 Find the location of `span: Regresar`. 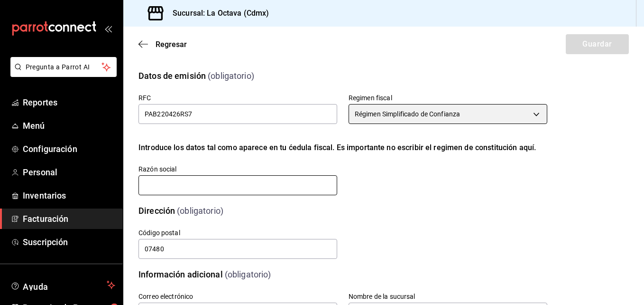

span: Regresar is located at coordinates (171, 44).